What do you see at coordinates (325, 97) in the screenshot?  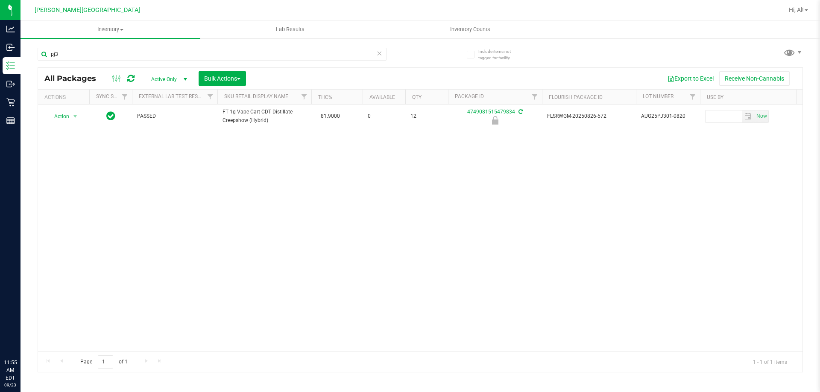 I see `a: THC%` at bounding box center [325, 97].